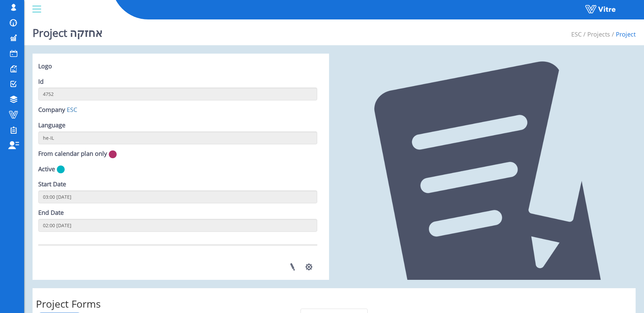 Image resolution: width=644 pixels, height=313 pixels. Describe the element at coordinates (623, 34) in the screenshot. I see `li: Project` at that location.